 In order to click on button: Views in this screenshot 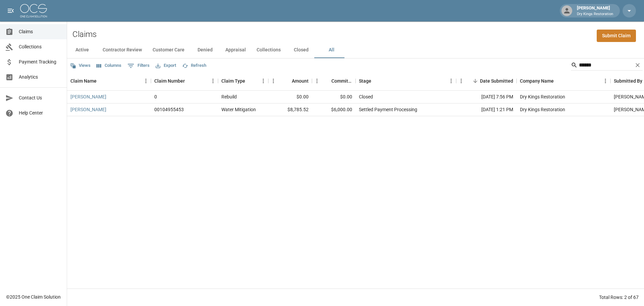, I will do `click(80, 65)`.